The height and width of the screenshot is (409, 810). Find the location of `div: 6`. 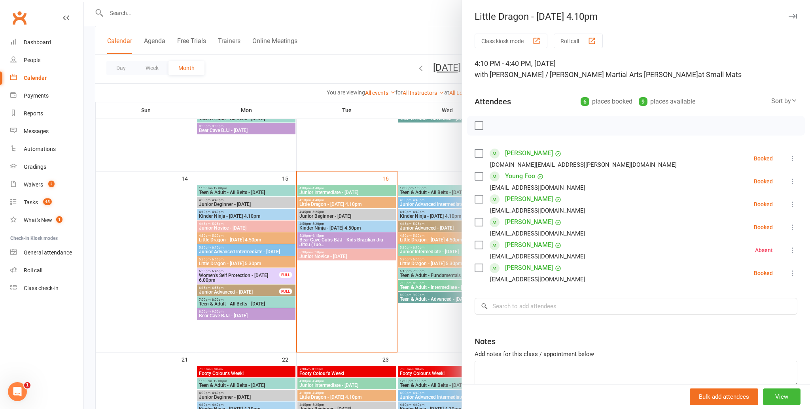

div: 6 is located at coordinates (585, 102).